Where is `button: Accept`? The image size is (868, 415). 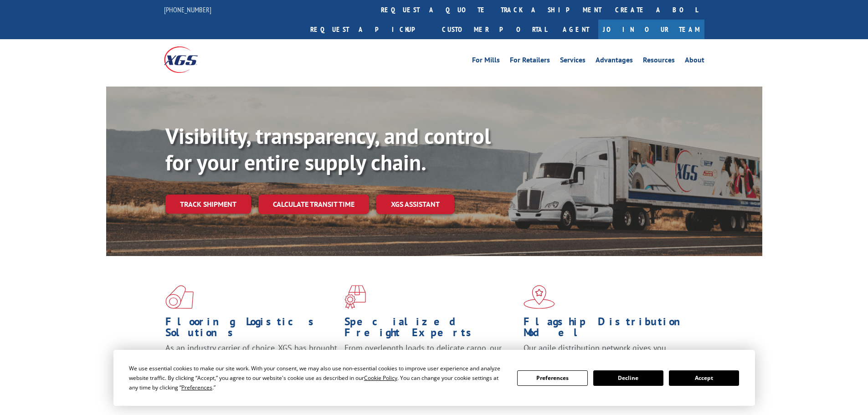
button: Accept is located at coordinates (704, 378).